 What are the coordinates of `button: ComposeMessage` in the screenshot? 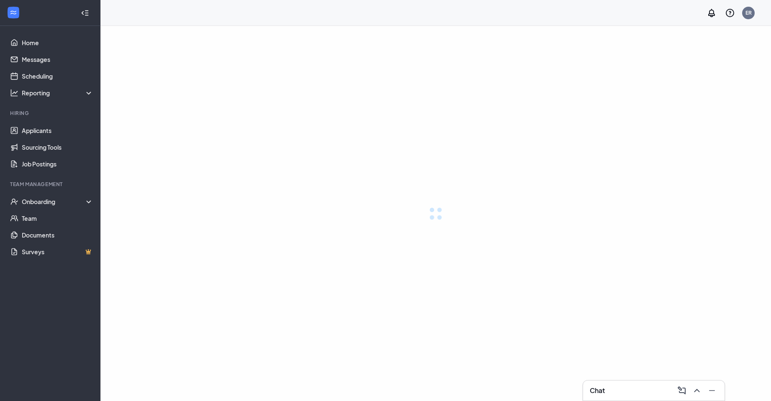 It's located at (681, 391).